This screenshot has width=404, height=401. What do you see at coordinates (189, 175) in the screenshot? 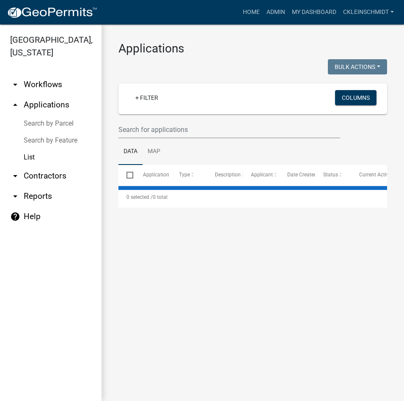
I see `datatable-header-cell: Type` at bounding box center [189, 175].